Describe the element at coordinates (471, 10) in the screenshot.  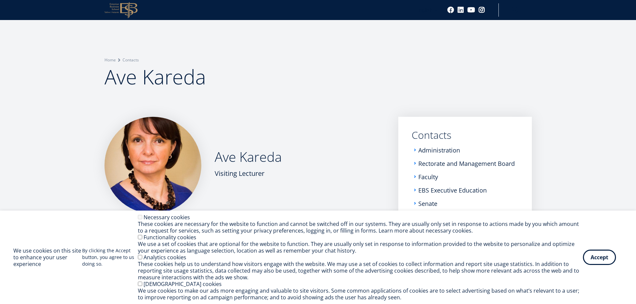
I see `a: Youtube` at that location.